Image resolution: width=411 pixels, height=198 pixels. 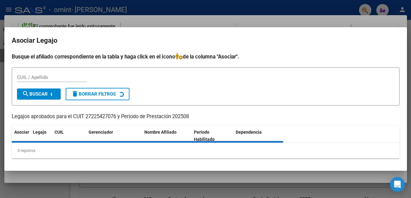 I want to click on h4: Busque el afiliado correspondiente en la tabla y haga click en el ícono de la columna "Asociar"., so click(x=205, y=57).